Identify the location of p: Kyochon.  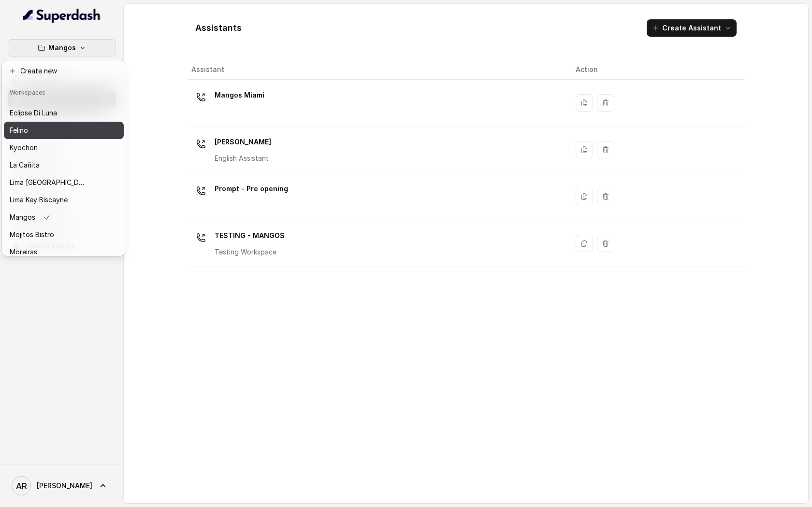
(23, 148).